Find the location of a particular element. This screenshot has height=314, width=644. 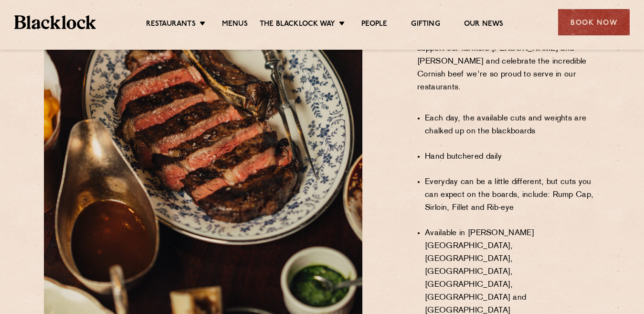

a: Menus is located at coordinates (235, 25).